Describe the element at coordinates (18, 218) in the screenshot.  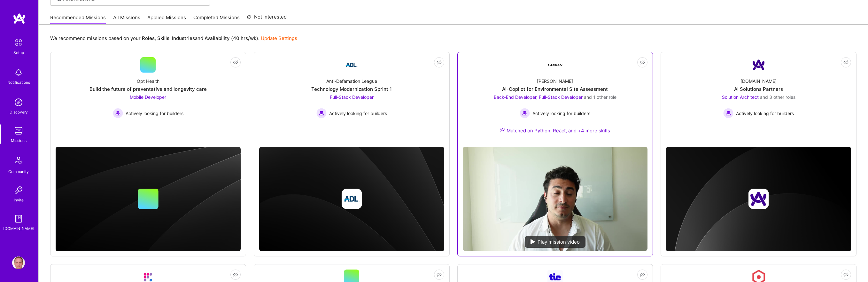
I see `img: guide book` at that location.